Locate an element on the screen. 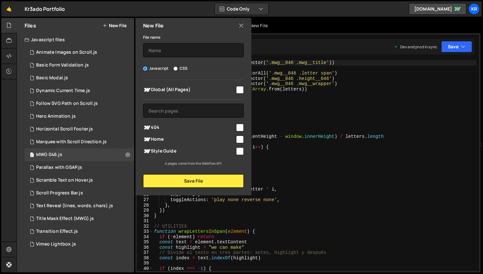 This screenshot has width=483, height=274. div: 33 is located at coordinates (145, 231).